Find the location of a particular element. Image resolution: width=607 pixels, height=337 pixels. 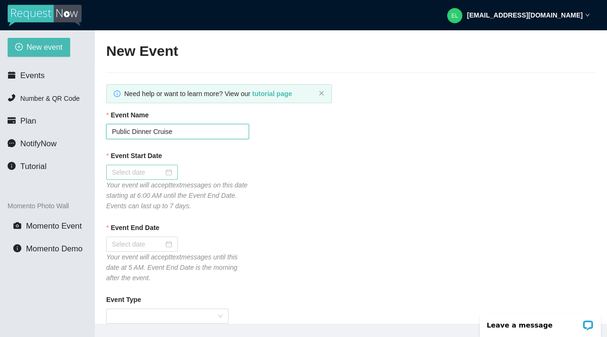

span: message is located at coordinates (11, 143).